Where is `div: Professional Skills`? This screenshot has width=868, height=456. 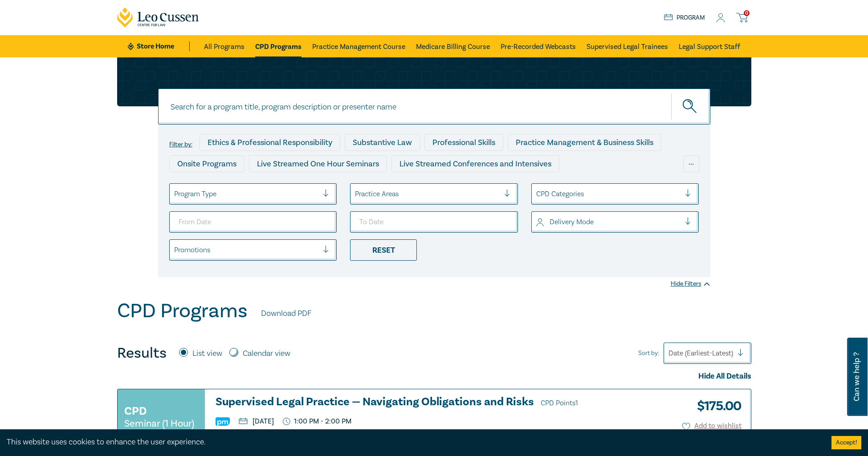 div: Professional Skills is located at coordinates (464, 143).